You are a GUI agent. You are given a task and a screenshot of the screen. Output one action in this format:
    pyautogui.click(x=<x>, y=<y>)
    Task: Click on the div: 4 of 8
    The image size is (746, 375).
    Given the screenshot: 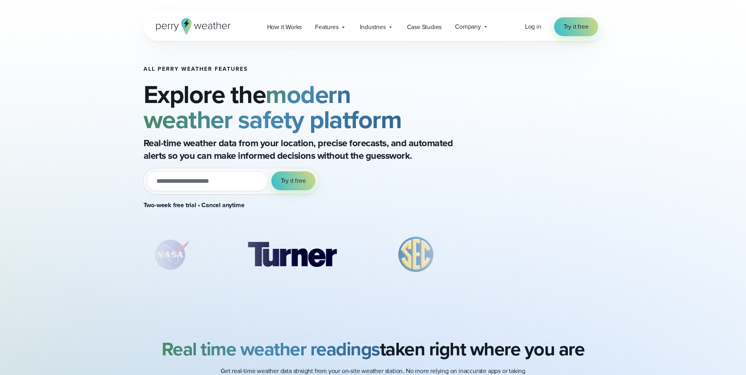 What is the action you would take?
    pyautogui.click(x=540, y=255)
    